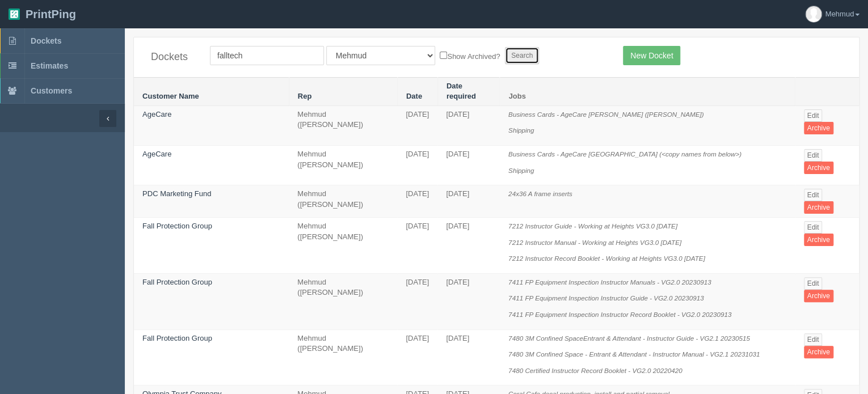 The image size is (868, 394). What do you see at coordinates (46, 41) in the screenshot?
I see `span: Dockets` at bounding box center [46, 41].